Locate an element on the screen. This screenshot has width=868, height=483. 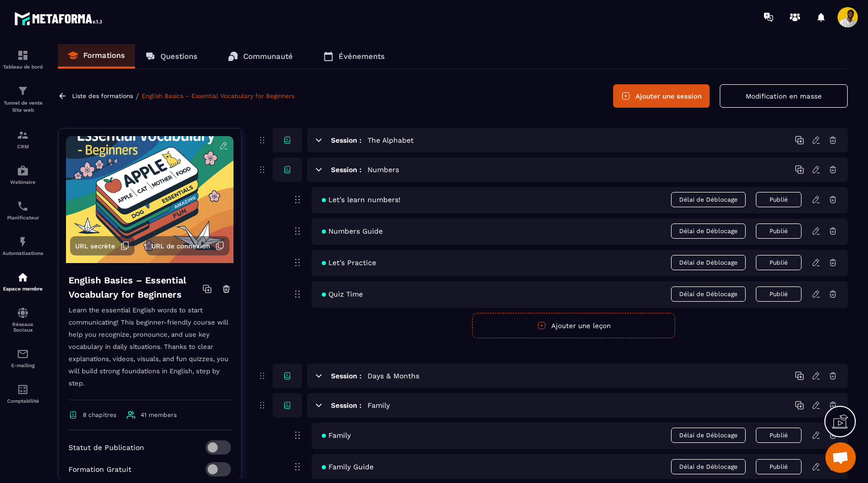
a: Événements is located at coordinates (354, 56).